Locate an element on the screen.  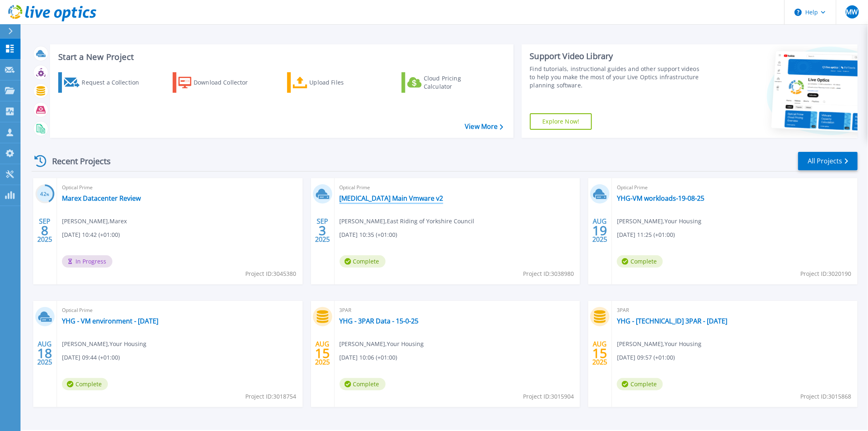
span: In Progress is located at coordinates (87, 261).